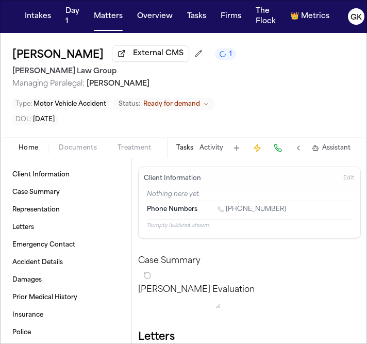 This screenshot has width=367, height=344. I want to click on a: Damages, so click(65, 280).